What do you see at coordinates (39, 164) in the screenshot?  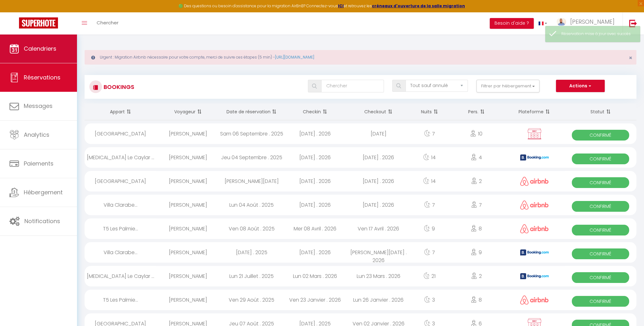 I see `span: Paiements` at bounding box center [39, 164].